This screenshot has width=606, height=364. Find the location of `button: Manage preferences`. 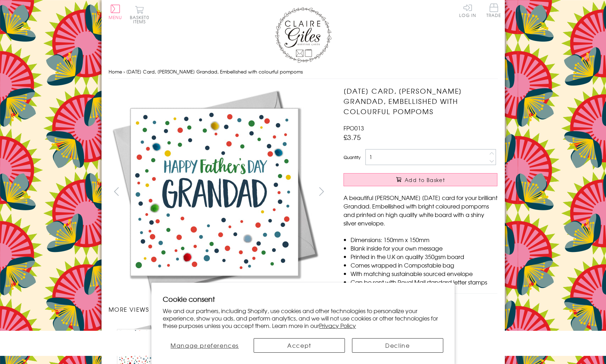

button: Manage preferences is located at coordinates (205, 345).